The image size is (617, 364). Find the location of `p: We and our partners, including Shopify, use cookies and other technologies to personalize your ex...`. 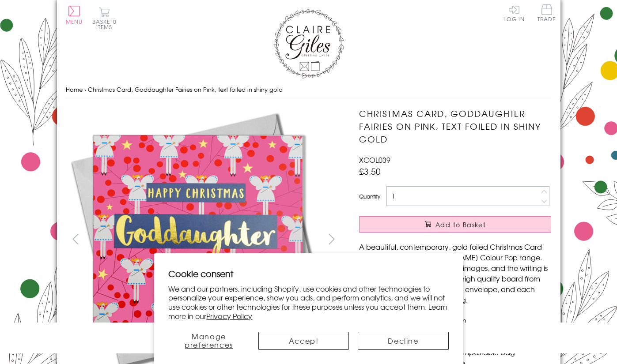

p: We and our partners, including Shopify, use cookies and other technologies to personalize your ex... is located at coordinates (308, 302).